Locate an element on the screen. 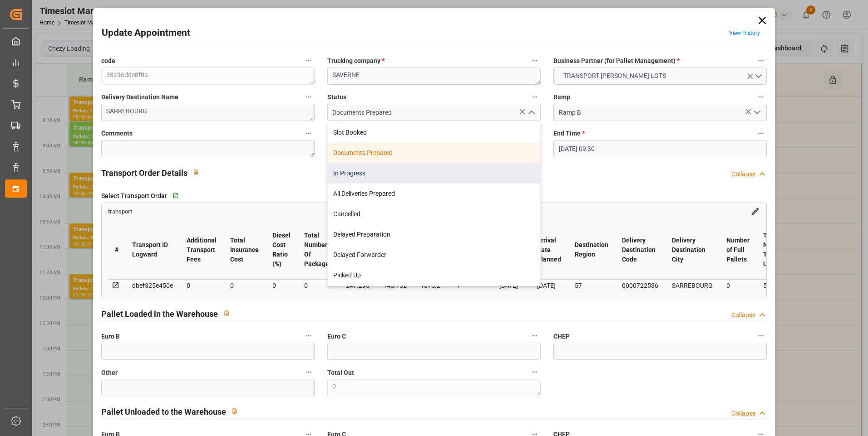  button: CHEP is located at coordinates (761, 336).